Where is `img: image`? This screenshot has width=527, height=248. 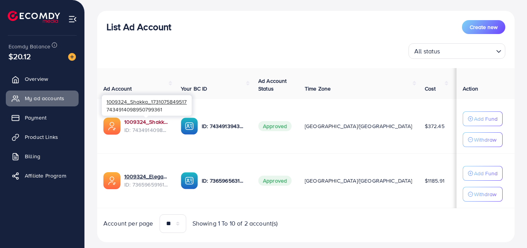 img: image is located at coordinates (72, 57).